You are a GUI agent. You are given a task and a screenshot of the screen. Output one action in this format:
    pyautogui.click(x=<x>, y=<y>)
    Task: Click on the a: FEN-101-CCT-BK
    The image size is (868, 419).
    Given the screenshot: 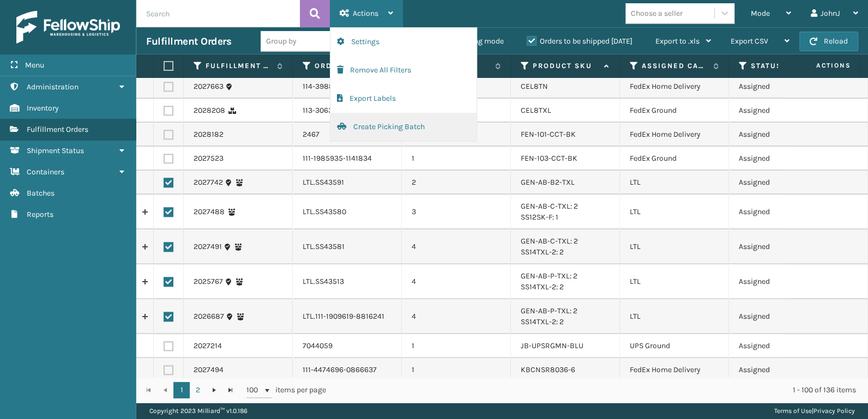 What is the action you would take?
    pyautogui.click(x=548, y=134)
    